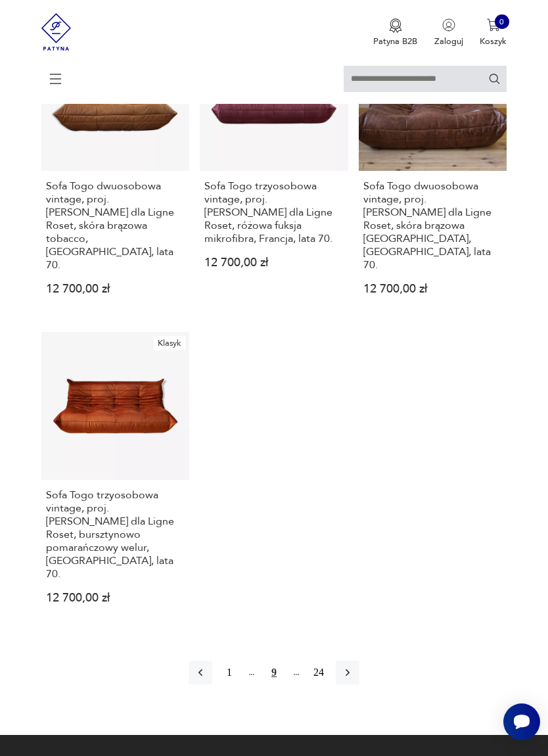 Image resolution: width=548 pixels, height=756 pixels. Describe the element at coordinates (274, 673) in the screenshot. I see `button: 9` at that location.